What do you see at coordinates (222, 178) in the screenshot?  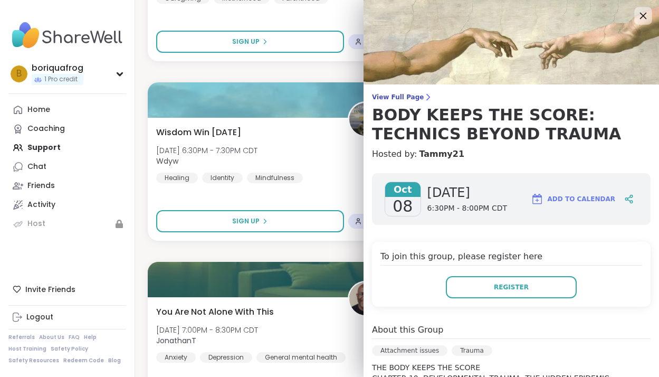 I see `div: Identity` at bounding box center [222, 178].